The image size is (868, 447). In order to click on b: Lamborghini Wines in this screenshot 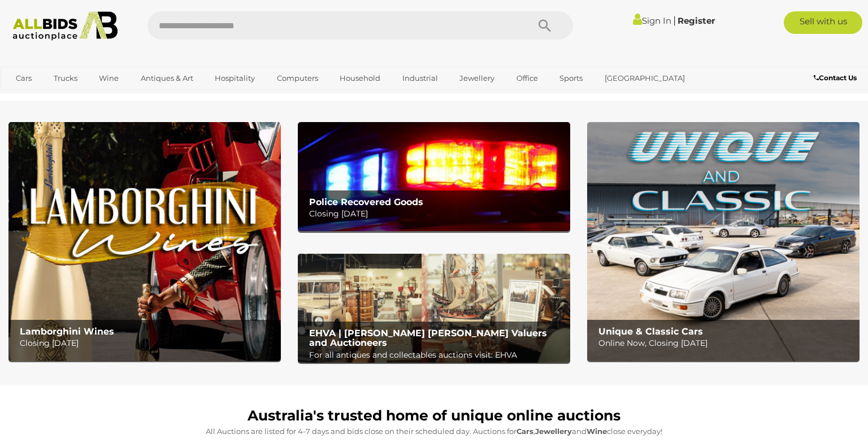, I will do `click(66, 331)`.